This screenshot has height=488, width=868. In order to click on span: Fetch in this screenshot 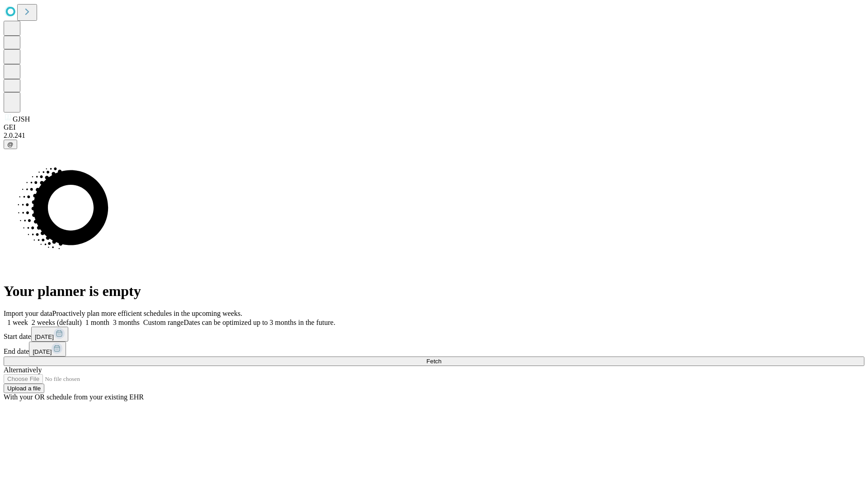, I will do `click(434, 361)`.